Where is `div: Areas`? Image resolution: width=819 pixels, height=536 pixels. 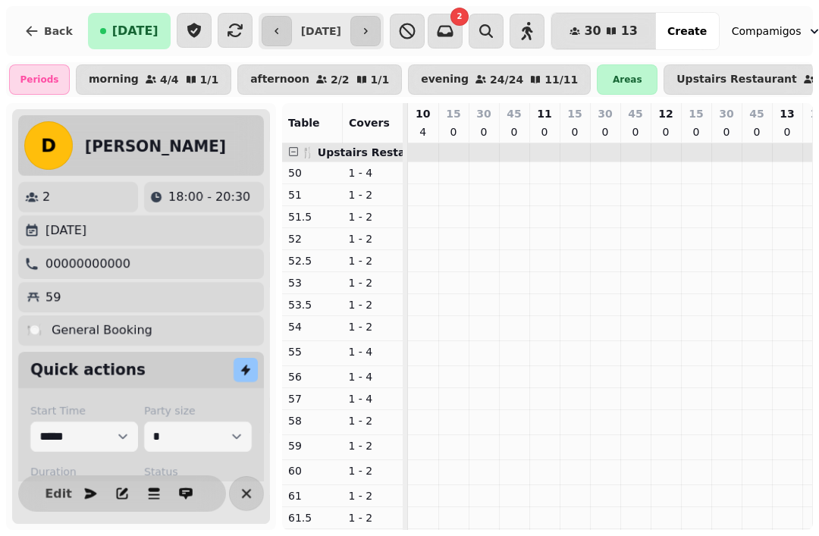 div: Areas is located at coordinates (628, 80).